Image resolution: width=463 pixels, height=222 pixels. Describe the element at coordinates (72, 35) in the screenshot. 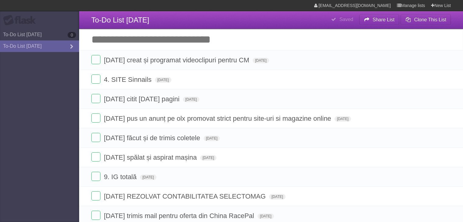

I see `b: 0` at that location.